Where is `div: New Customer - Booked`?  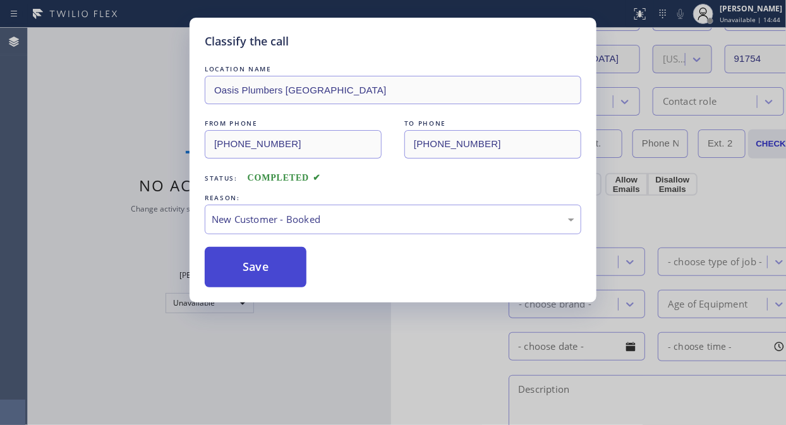
div: New Customer - Booked is located at coordinates (393, 219).